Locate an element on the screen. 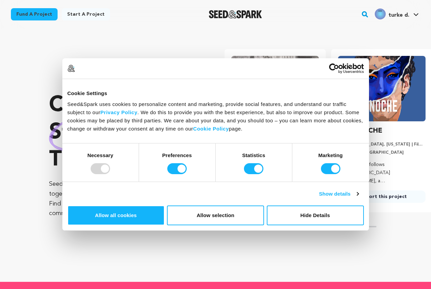 Image resolution: width=431 pixels, height=289 pixels. span: turke d.'s Profile is located at coordinates (396, 14).